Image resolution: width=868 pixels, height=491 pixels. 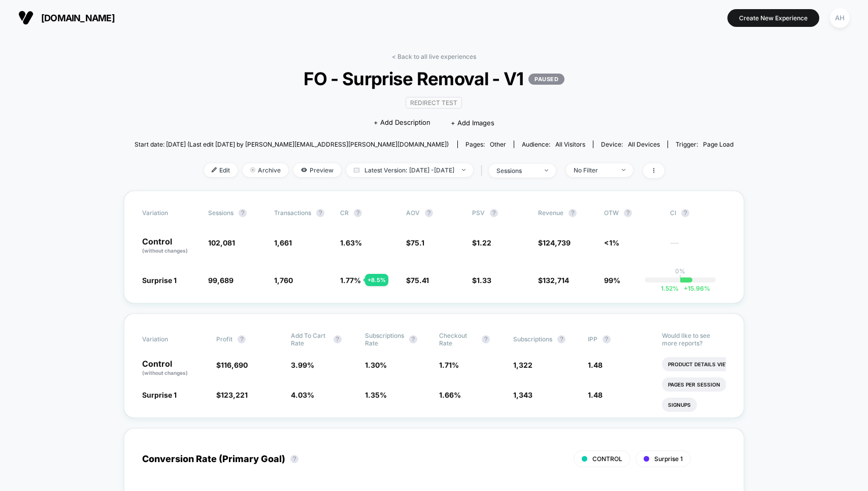 I want to click on span: 1.77 %, so click(x=350, y=280).